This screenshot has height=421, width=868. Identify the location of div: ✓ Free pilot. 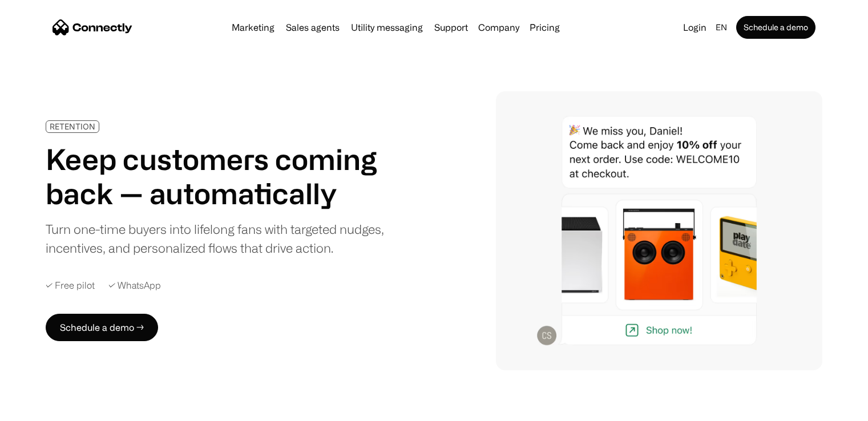
(70, 285).